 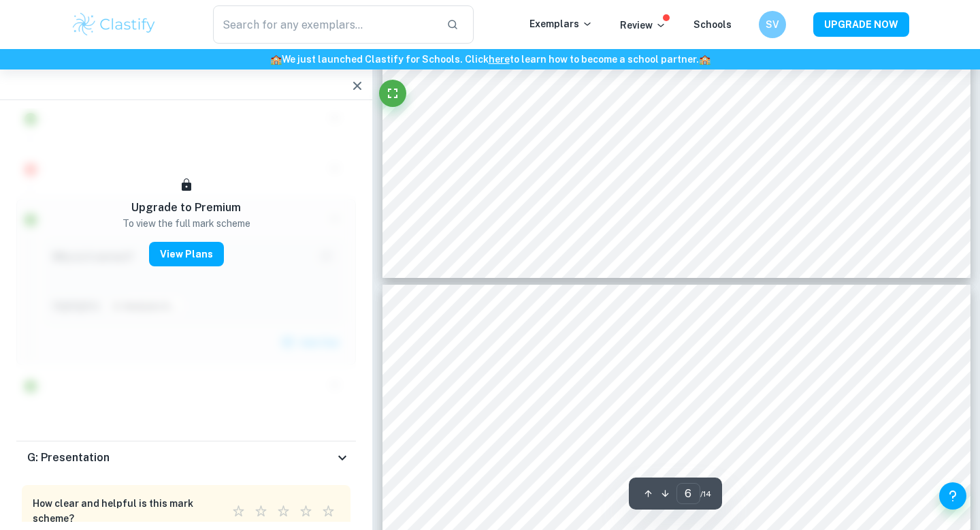 What do you see at coordinates (114, 24) in the screenshot?
I see `a: Clastify logo` at bounding box center [114, 24].